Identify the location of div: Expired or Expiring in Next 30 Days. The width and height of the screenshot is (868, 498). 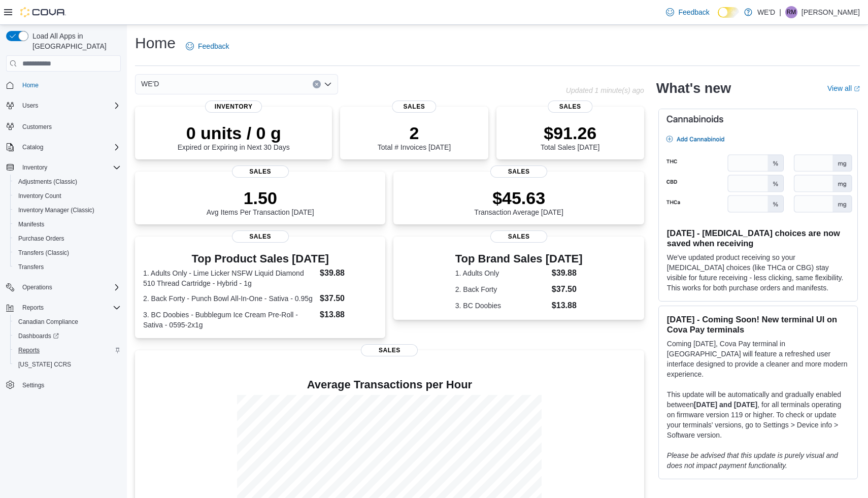
(233, 137).